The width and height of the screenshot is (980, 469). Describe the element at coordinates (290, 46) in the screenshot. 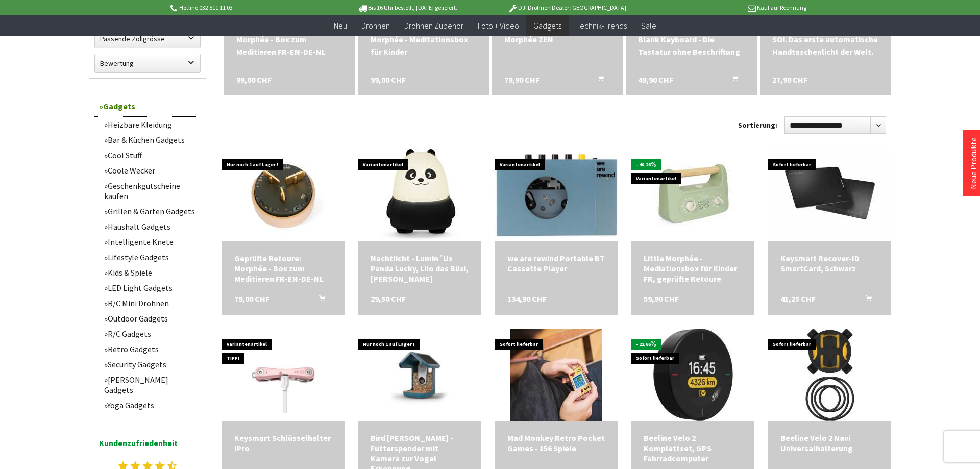

I see `div: Morphée - Box zum Meditieren FR-EN-DE-NL` at that location.